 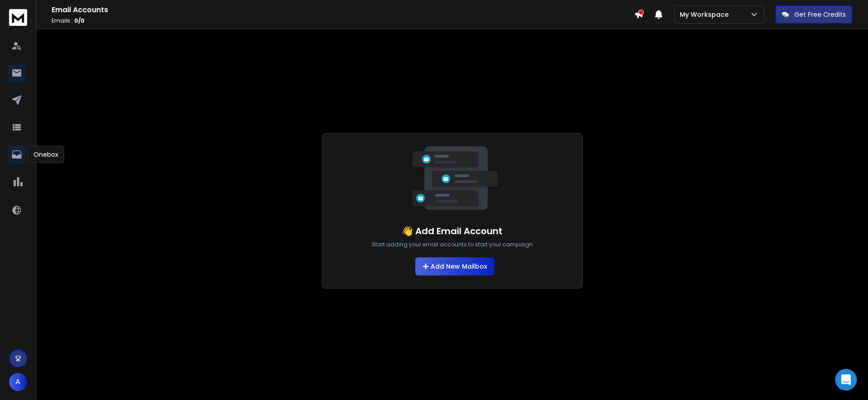 I want to click on p: My Workspace, so click(x=706, y=14).